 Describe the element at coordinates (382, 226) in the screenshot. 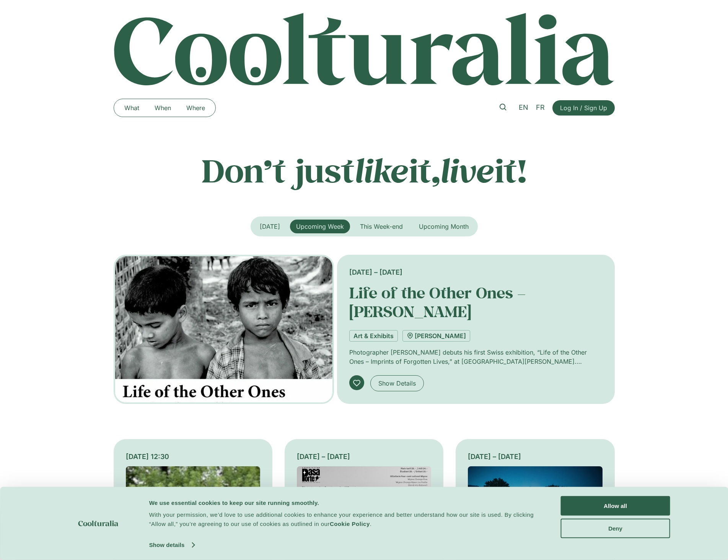

I see `span: This Week-end` at that location.